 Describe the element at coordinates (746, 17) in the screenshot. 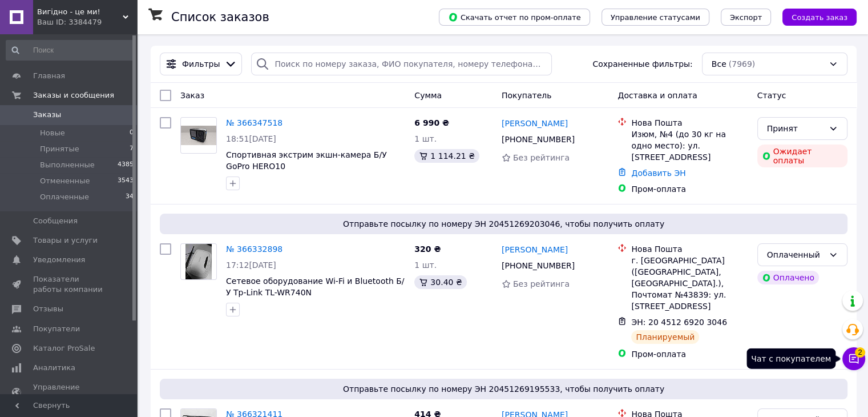

I see `span: Экспорт` at that location.